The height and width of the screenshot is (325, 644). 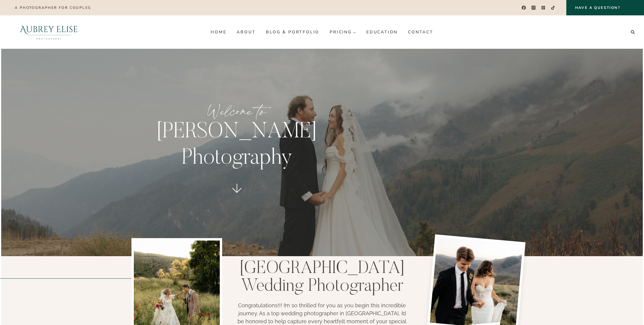 What do you see at coordinates (219, 32) in the screenshot?
I see `a: Home` at bounding box center [219, 32].